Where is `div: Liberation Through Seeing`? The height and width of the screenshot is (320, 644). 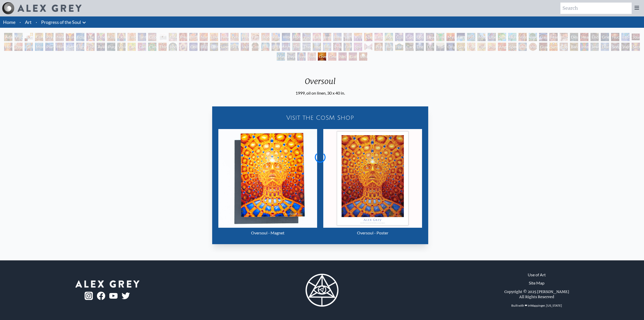
div: Liberation Through Seeing is located at coordinates (224, 47).